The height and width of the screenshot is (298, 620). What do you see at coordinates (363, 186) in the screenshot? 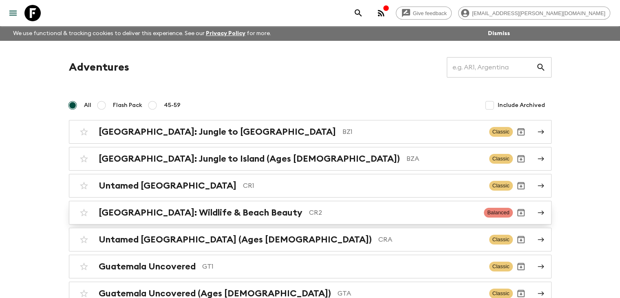
I see `p: CR1` at bounding box center [363, 186].